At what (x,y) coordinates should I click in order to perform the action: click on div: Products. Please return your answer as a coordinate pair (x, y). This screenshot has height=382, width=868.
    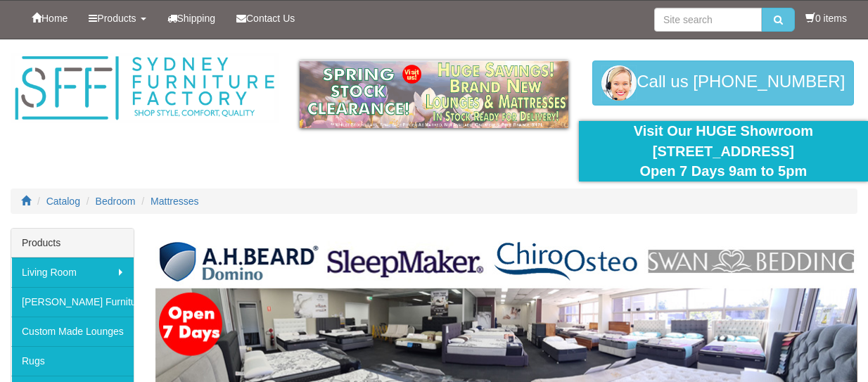
    Looking at the image, I should click on (73, 243).